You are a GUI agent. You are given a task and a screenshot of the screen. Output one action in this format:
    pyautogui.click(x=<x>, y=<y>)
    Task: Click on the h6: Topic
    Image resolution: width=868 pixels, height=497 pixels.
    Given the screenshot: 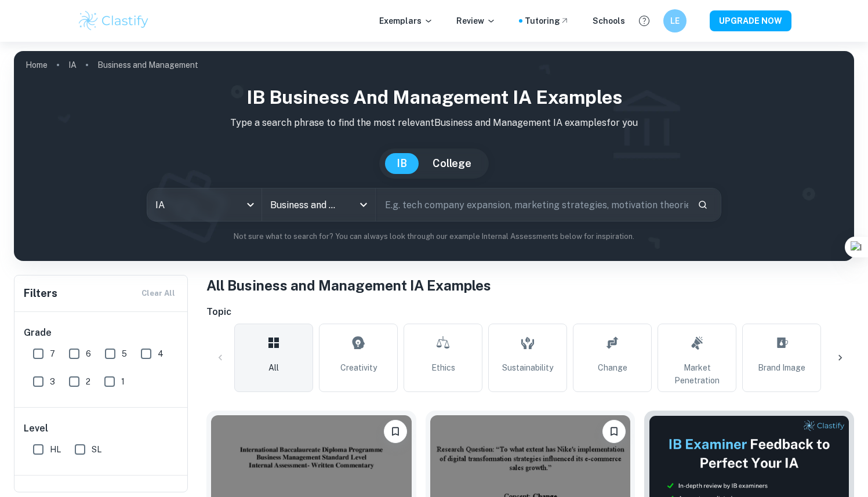 What is the action you would take?
    pyautogui.click(x=530, y=312)
    